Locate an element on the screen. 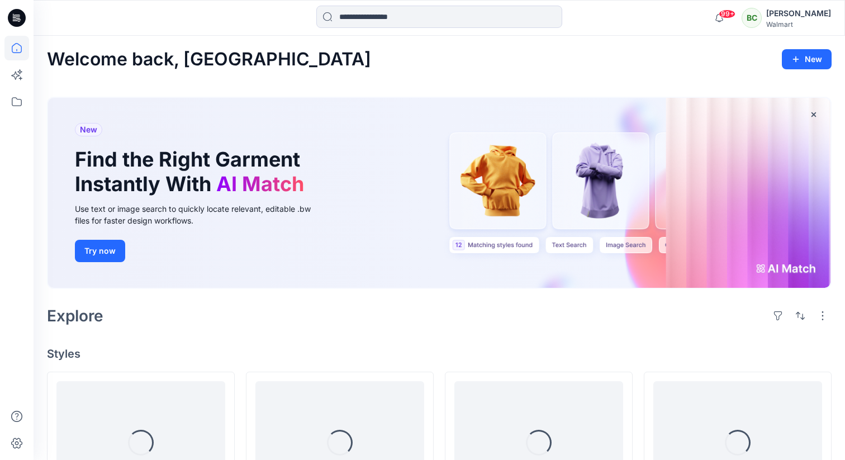  button: Try now is located at coordinates (100, 251).